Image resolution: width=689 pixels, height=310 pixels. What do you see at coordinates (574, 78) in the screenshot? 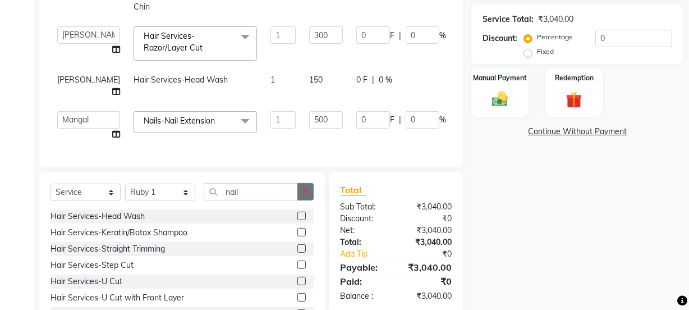
I see `label: Redemption` at bounding box center [574, 78].